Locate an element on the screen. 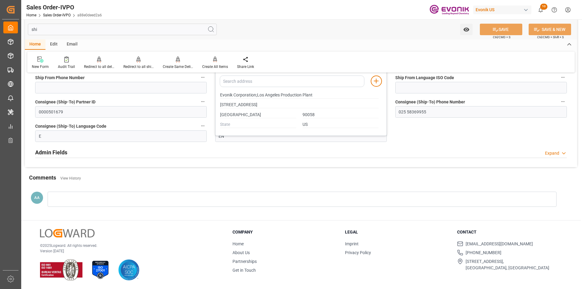 Image resolution: width=582 pixels, height=289 pixels. div: Sales Order-IVPO is located at coordinates (64, 7).